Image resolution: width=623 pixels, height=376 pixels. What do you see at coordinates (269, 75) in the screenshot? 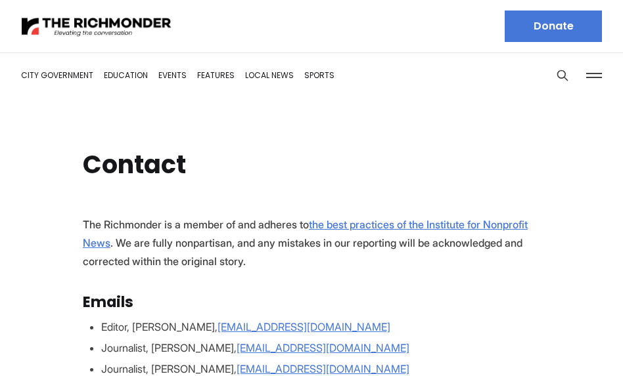
I see `a: Local News` at bounding box center [269, 75].